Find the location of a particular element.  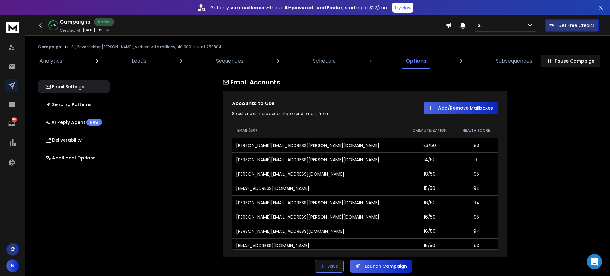

p: SL! is located at coordinates (482, 25).